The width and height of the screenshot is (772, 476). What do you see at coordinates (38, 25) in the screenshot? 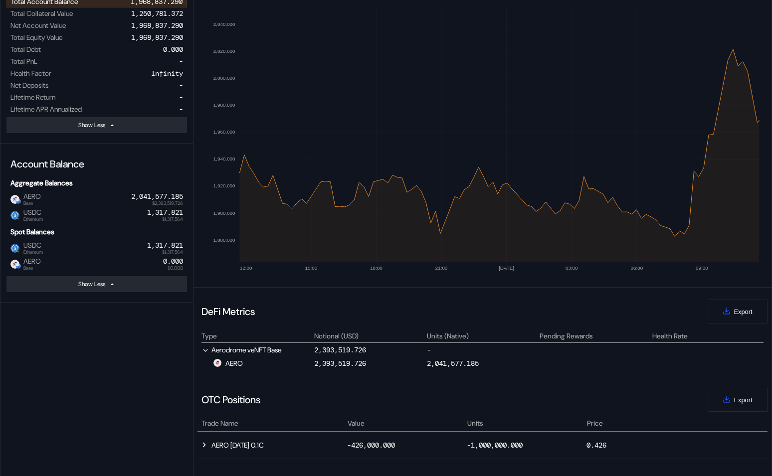
I see `div: Net Account Value` at bounding box center [38, 25].